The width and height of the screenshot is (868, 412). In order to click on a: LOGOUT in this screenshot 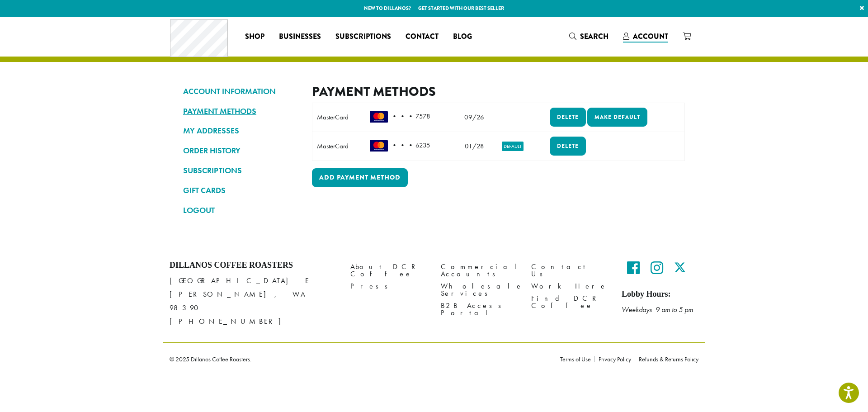, I will do `click(241, 210)`.